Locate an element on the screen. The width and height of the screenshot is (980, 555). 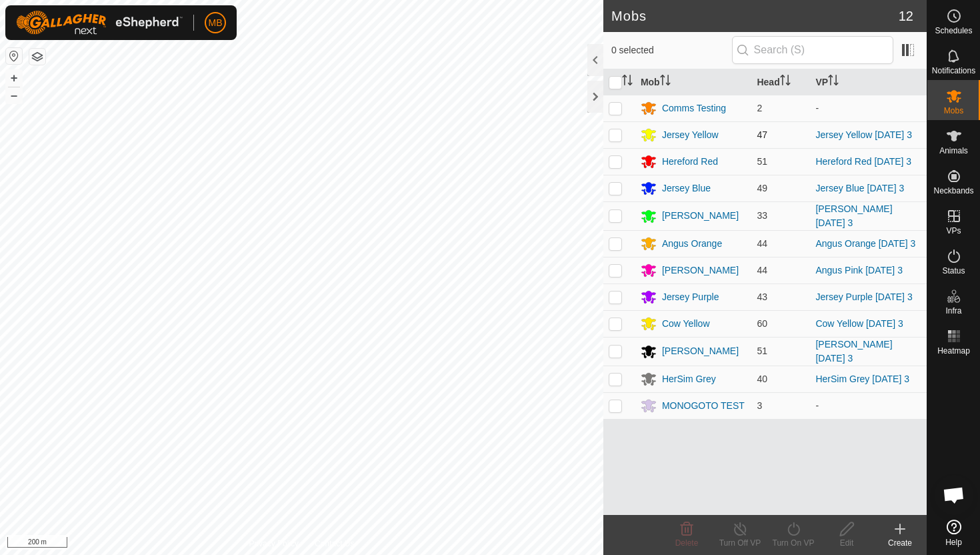
div: Jersey Blue is located at coordinates (686, 188).